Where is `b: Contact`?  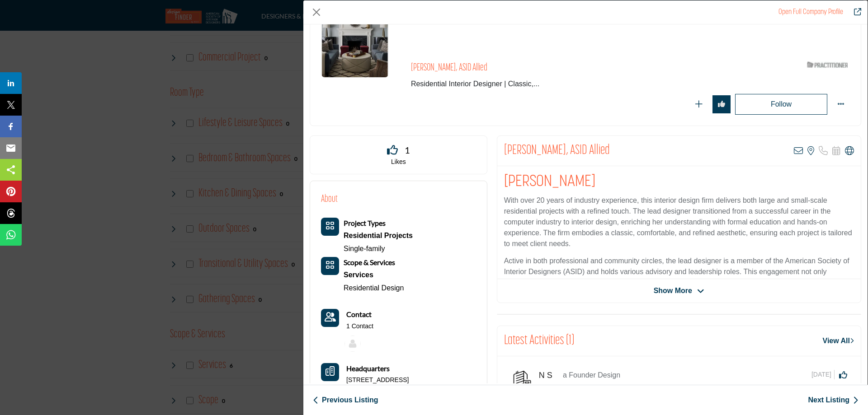 b: Contact is located at coordinates (359, 314).